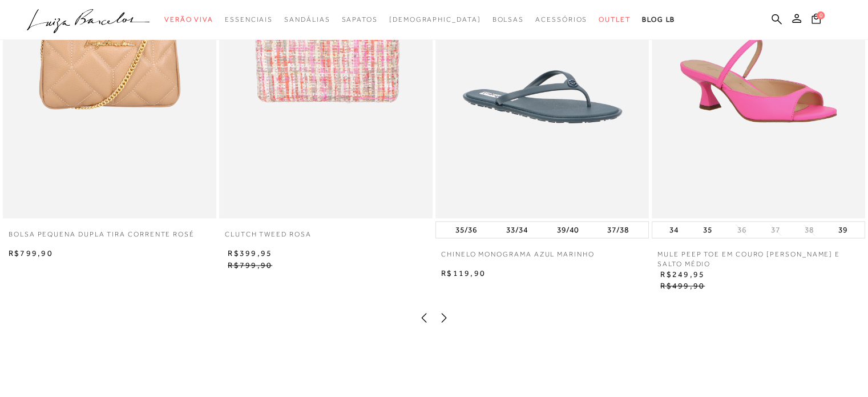 This screenshot has width=868, height=397. I want to click on span: R$499,90, so click(682, 286).